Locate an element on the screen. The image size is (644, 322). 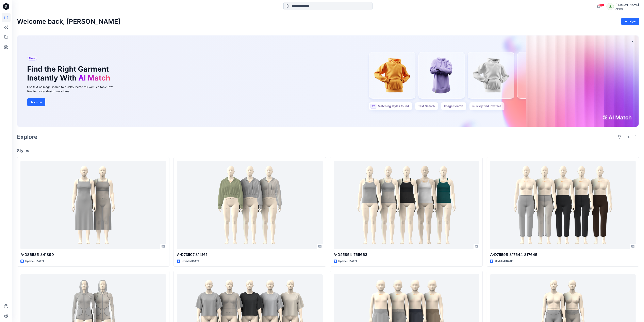
a: A-D45854_765663 is located at coordinates (406, 205).